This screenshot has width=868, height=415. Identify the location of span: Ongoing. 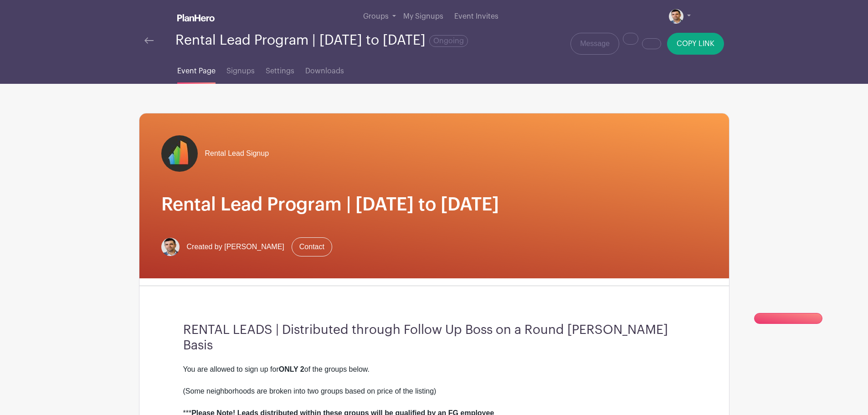
(448, 41).